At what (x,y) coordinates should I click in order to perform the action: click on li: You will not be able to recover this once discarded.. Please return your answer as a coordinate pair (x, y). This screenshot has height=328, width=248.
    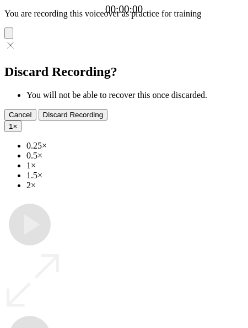
    Looking at the image, I should click on (135, 95).